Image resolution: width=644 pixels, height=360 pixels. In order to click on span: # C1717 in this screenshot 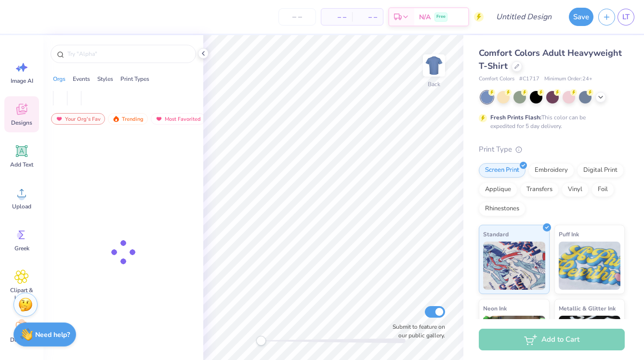, I will do `click(529, 79)`.